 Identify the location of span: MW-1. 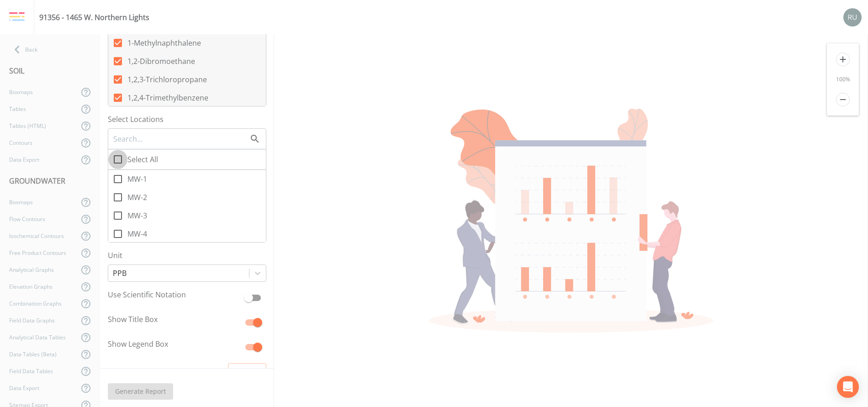
(137, 179).